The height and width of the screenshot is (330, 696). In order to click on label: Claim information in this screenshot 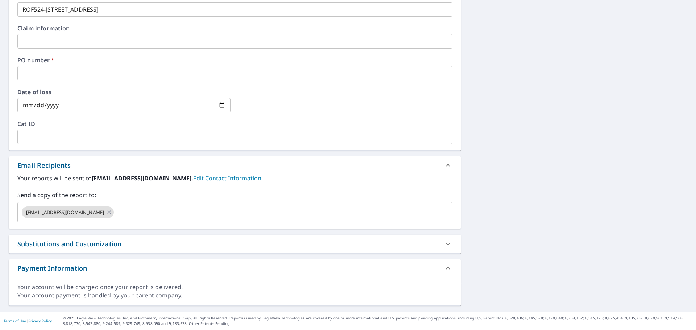, I will do `click(235, 28)`.